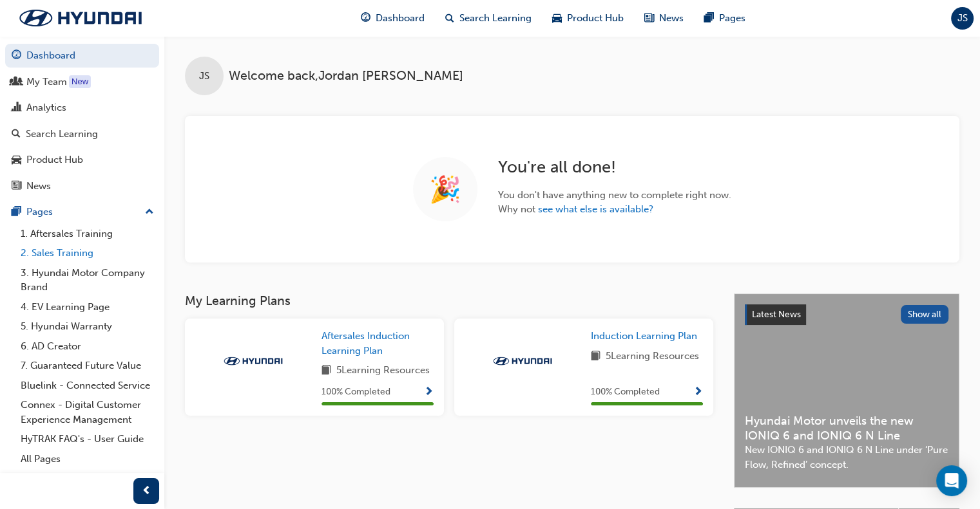 This screenshot has height=509, width=980. I want to click on button: JS, so click(962, 18).